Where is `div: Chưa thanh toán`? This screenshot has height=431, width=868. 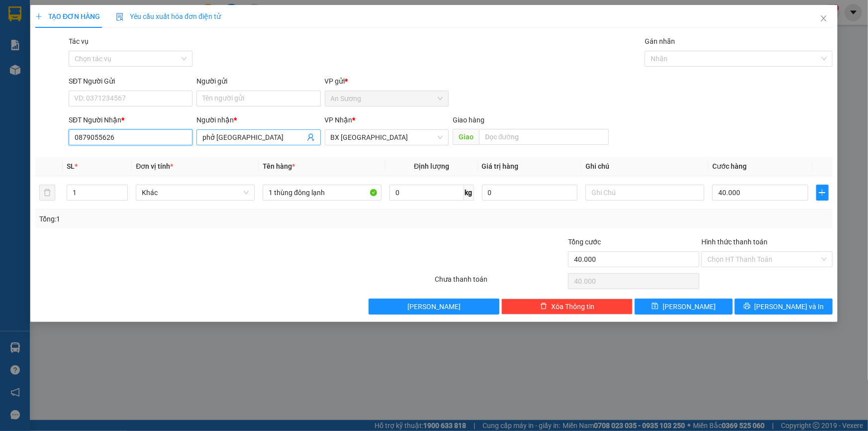 div: Chưa thanh toán is located at coordinates (501, 282).